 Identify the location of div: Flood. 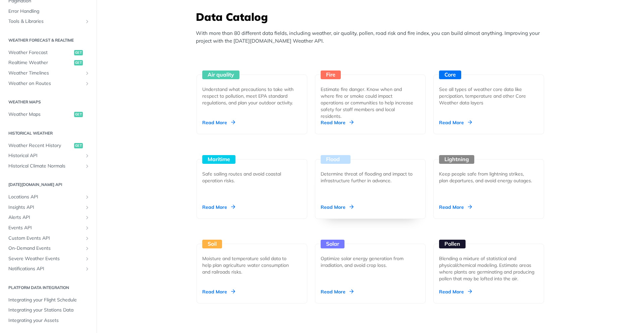
(336, 159).